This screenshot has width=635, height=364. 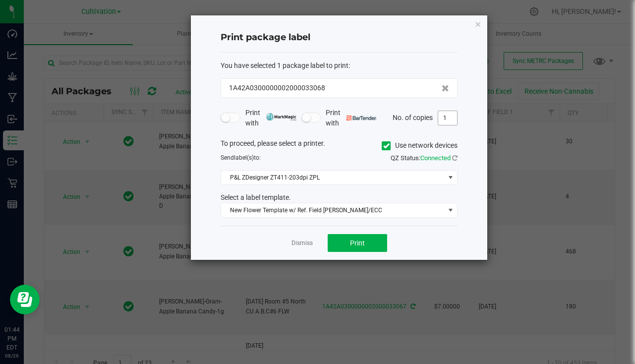 I want to click on span: Connected, so click(x=435, y=158).